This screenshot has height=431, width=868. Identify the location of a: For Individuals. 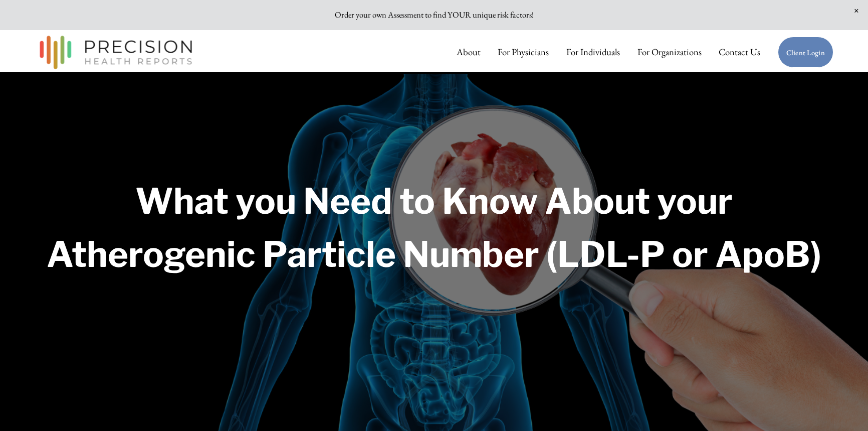
(593, 51).